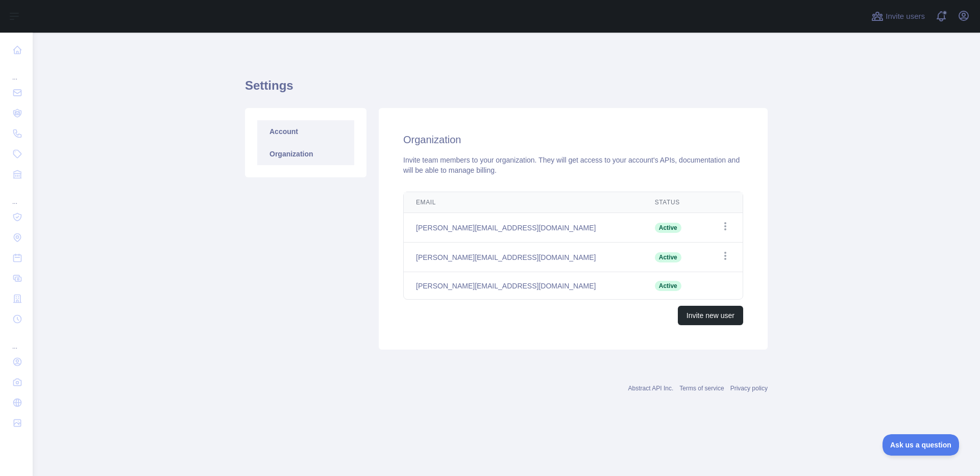 This screenshot has height=476, width=980. I want to click on a: Privacy policy, so click(749, 388).